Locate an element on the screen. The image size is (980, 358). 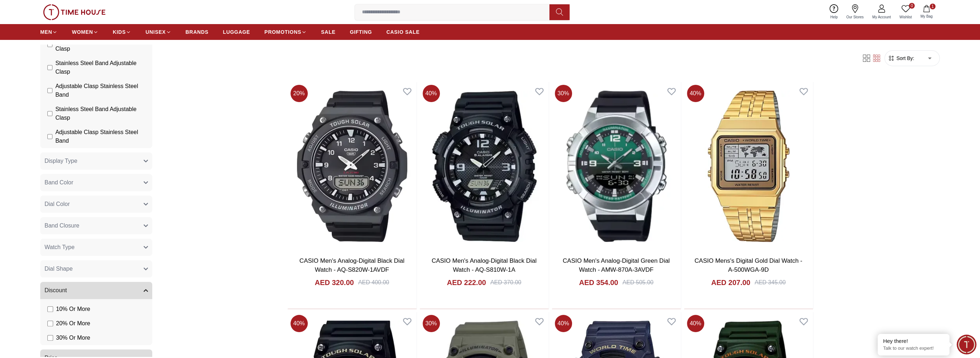
a: PROMOTIONS is located at coordinates (285, 32).